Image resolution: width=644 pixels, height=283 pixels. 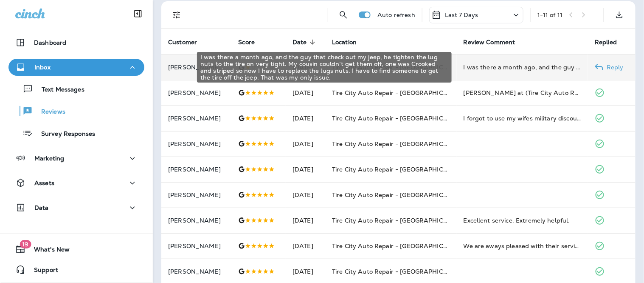 I want to click on span: 19, so click(x=25, y=244).